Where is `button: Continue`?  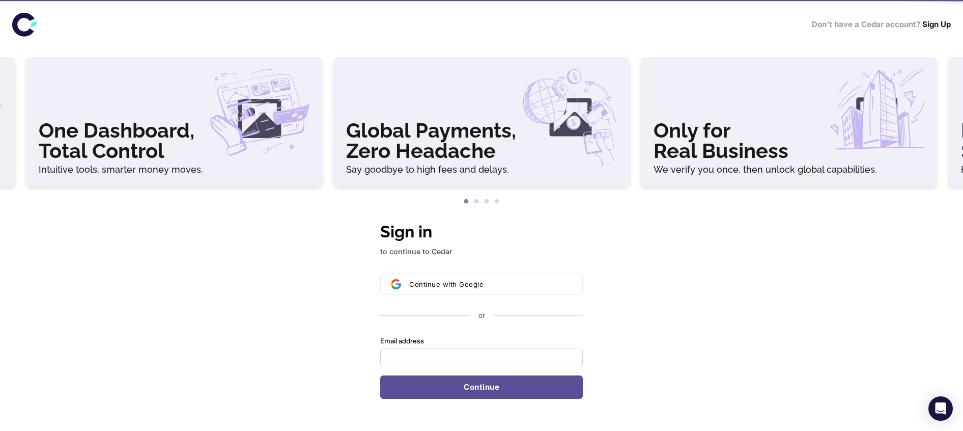
button: Continue is located at coordinates (481, 387).